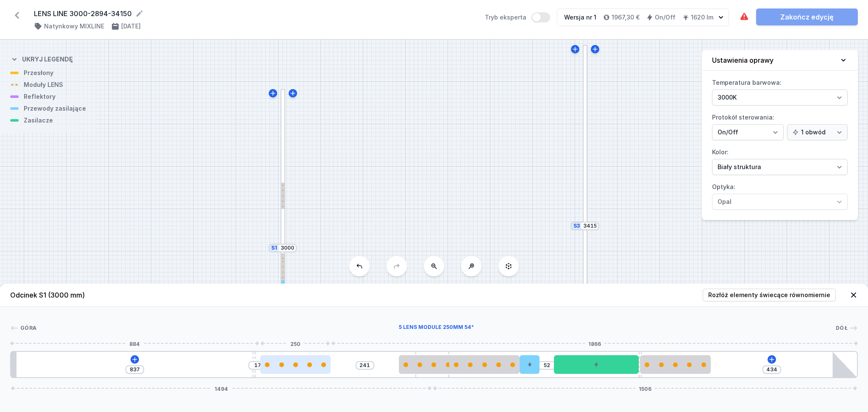  Describe the element at coordinates (780, 97) in the screenshot. I see `select: Temperatura barwowa:` at that location.